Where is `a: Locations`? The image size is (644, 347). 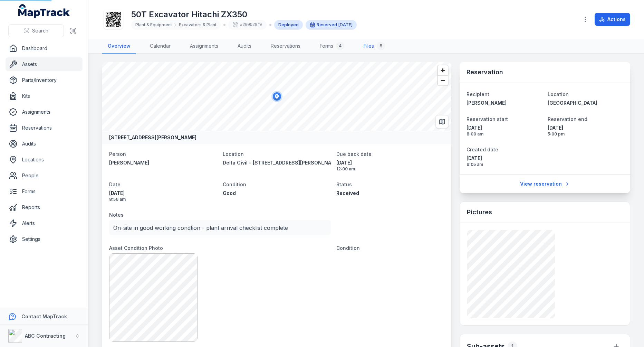
a: Locations is located at coordinates (44, 160).